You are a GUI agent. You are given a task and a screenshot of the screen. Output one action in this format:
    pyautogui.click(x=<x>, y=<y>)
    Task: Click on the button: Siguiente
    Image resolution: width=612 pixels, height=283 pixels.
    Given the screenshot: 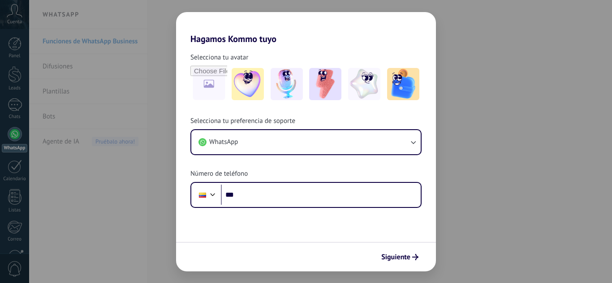 What is the action you would take?
    pyautogui.click(x=399, y=257)
    